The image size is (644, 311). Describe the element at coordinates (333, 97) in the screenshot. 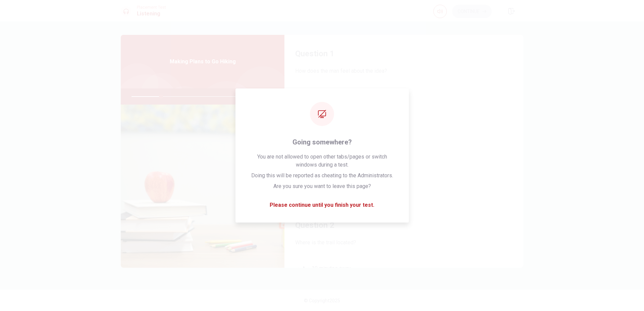

I see `span: He is uninterested` at that location.